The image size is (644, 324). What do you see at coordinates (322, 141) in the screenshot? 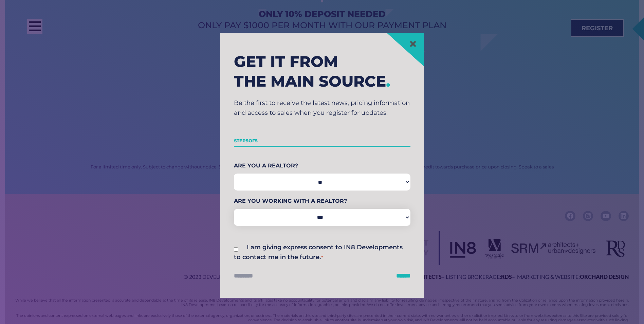
I see `p: Step of` at bounding box center [322, 141].